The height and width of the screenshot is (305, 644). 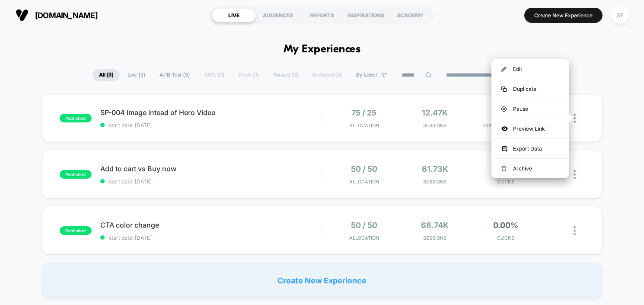 What do you see at coordinates (530, 148) in the screenshot?
I see `div: Export Data` at bounding box center [530, 148].